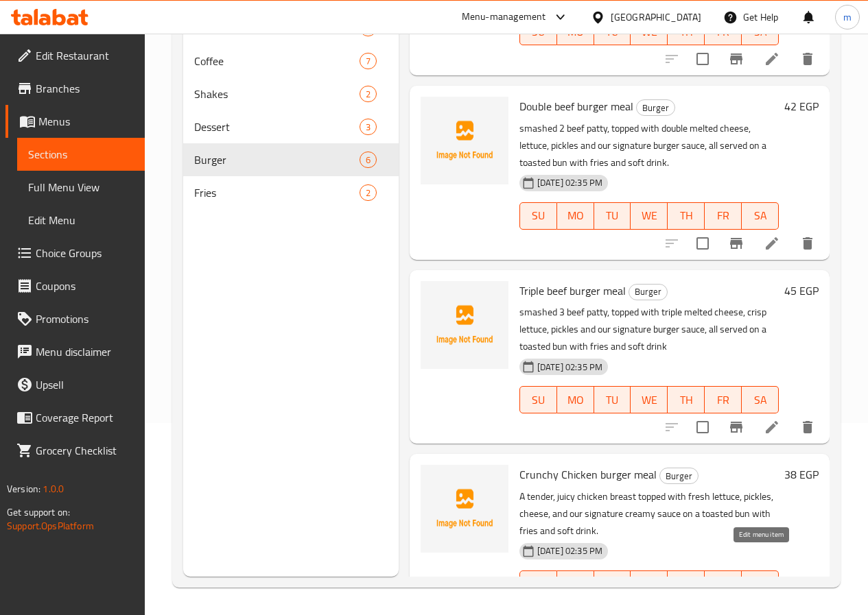  Describe the element at coordinates (801, 106) in the screenshot. I see `h6: 42 EGP` at that location.